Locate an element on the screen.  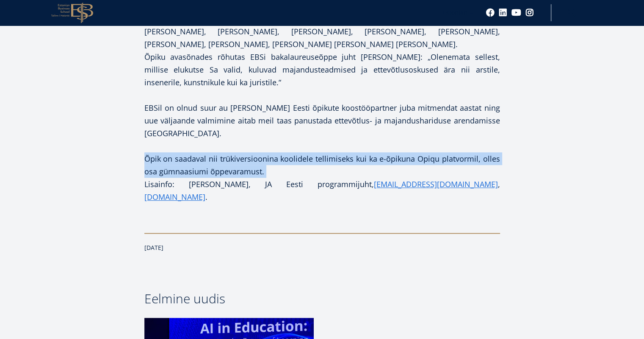
h2: Eelmine uudis is located at coordinates (229, 298).